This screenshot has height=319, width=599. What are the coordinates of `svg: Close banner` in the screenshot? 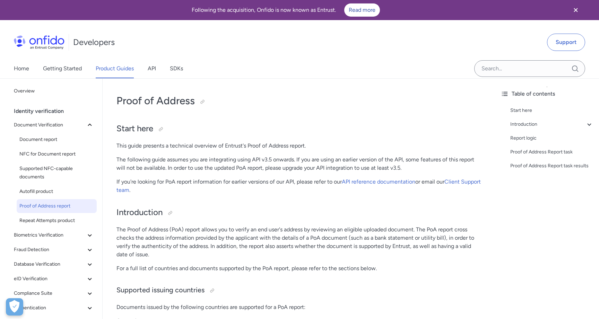 It's located at (576, 10).